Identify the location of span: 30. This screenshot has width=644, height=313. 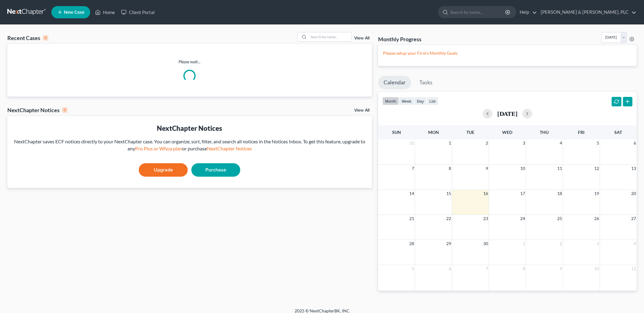
(485, 243).